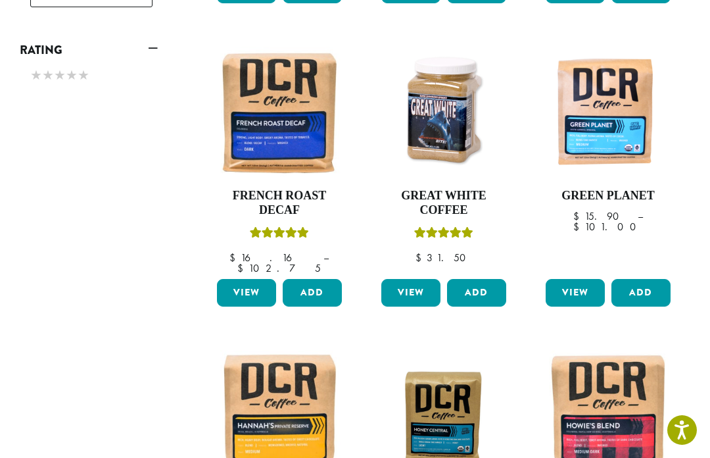  What do you see at coordinates (280, 112) in the screenshot?
I see `img: French-Roast-Decaf-12oz-300x300.jpg` at bounding box center [280, 112].